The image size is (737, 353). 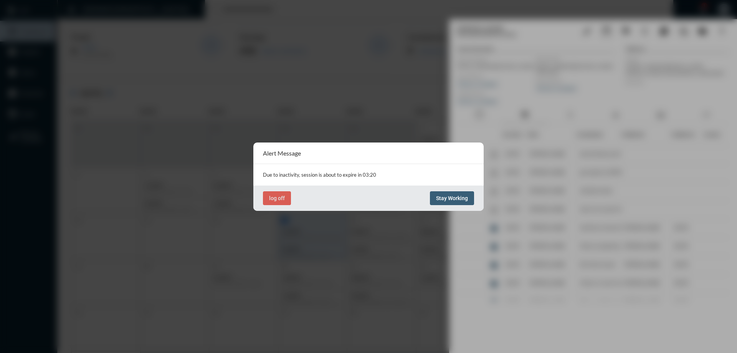 What do you see at coordinates (277, 198) in the screenshot?
I see `span: log off` at bounding box center [277, 198].